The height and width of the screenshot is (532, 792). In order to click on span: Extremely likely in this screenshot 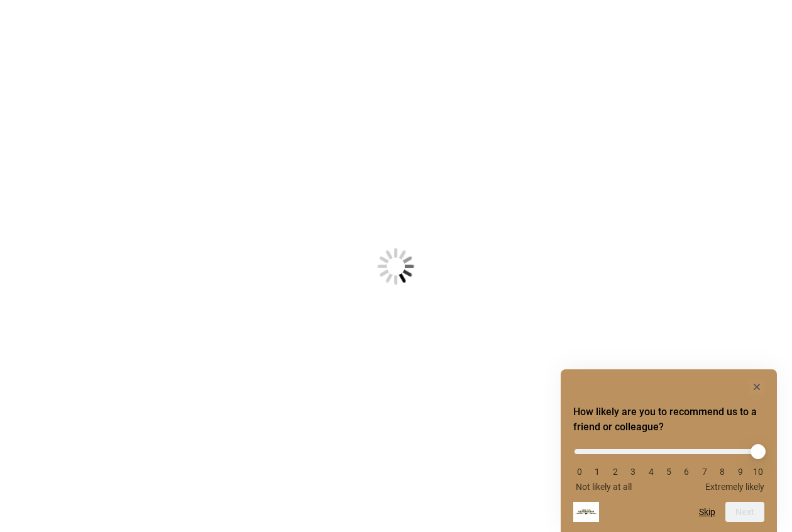, I will do `click(735, 487)`.